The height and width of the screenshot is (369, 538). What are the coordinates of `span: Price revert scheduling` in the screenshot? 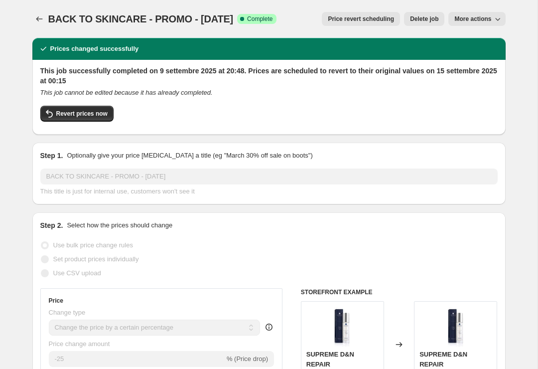 It's located at (361, 19).